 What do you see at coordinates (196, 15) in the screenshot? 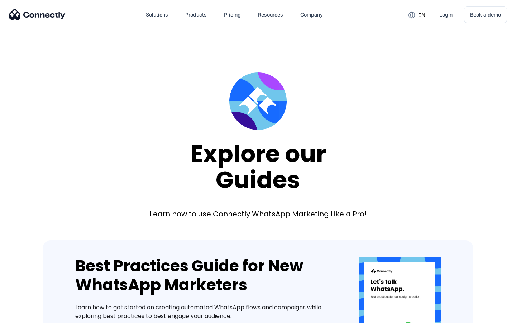
I see `div: Products` at bounding box center [196, 15].